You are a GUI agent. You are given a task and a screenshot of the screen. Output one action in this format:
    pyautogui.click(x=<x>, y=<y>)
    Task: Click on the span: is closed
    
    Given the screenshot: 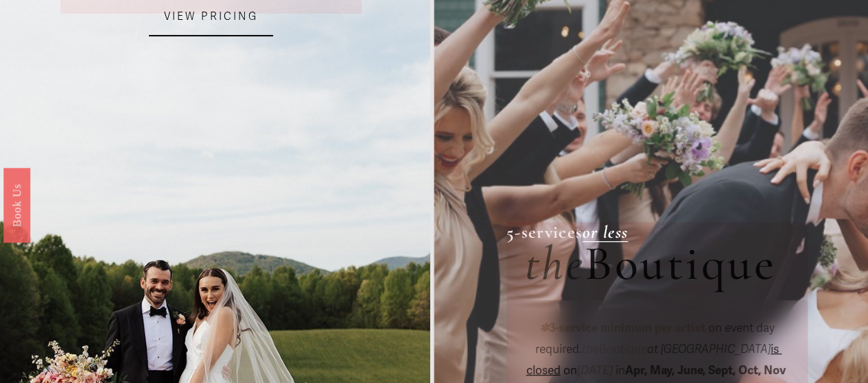 What is the action you would take?
    pyautogui.click(x=654, y=359)
    